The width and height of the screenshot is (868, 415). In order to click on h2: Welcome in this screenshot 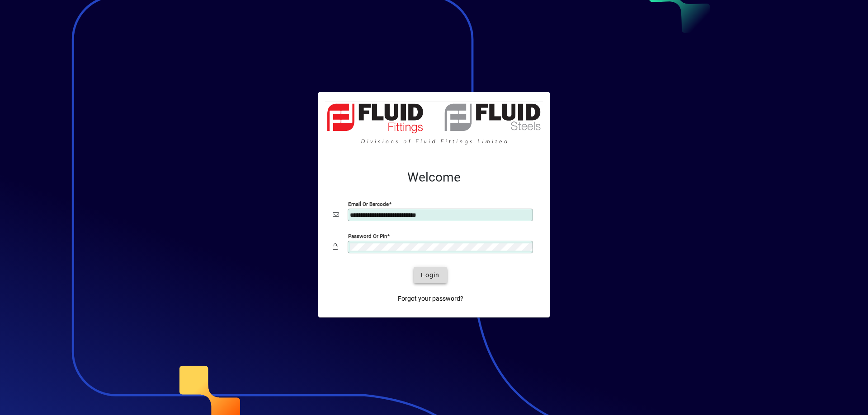, I will do `click(434, 177)`.